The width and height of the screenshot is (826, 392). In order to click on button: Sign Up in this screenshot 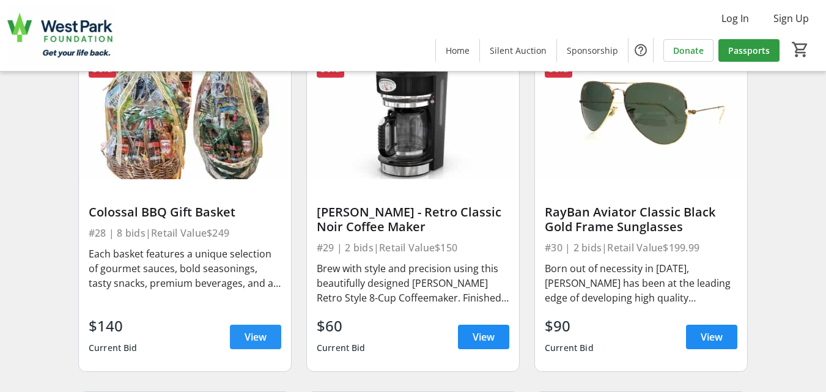, I will do `click(792, 18)`.